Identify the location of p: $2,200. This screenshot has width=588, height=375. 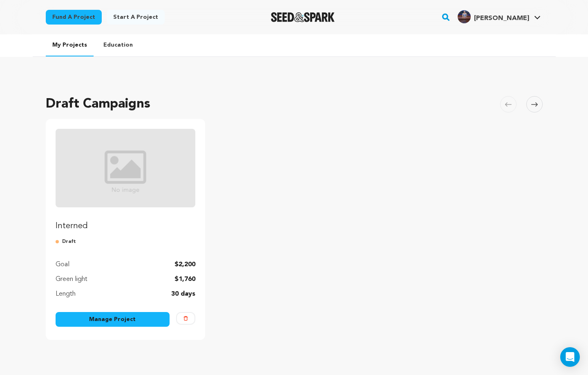
(185, 265).